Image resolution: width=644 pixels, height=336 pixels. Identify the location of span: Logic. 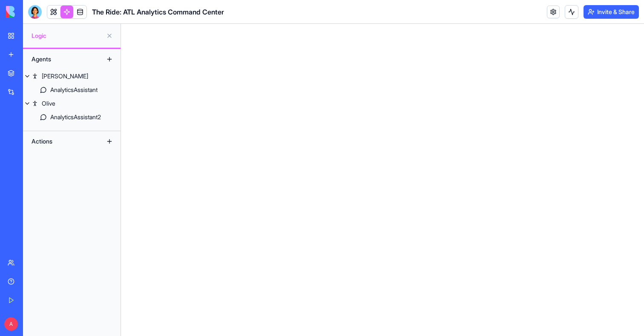
(67, 36).